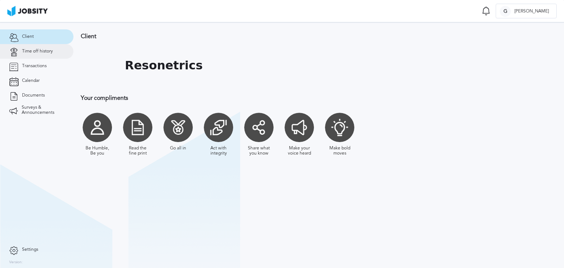  Describe the element at coordinates (33, 95) in the screenshot. I see `span: Documents` at that location.